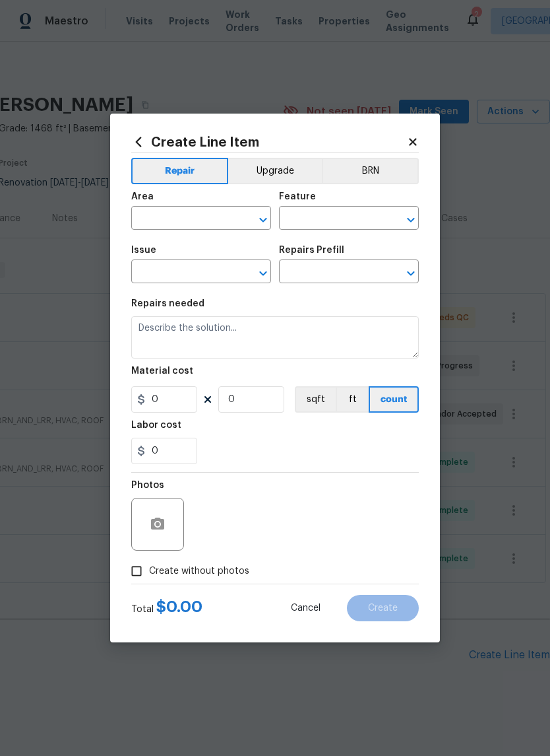 The image size is (550, 756). What do you see at coordinates (143, 197) in the screenshot?
I see `h5: Area` at bounding box center [143, 197].